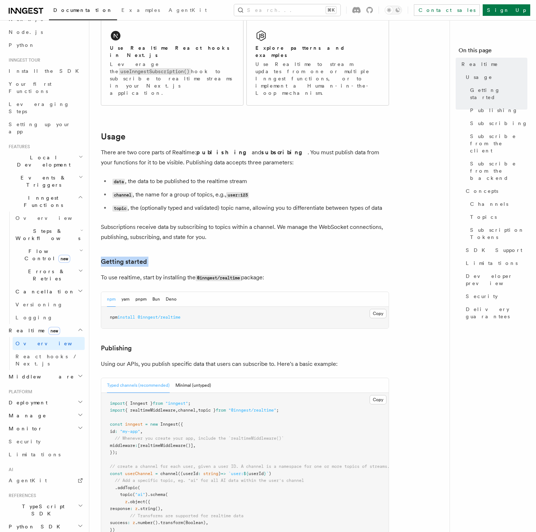 The width and height of the screenshot is (536, 532). Describe the element at coordinates (146, 508) in the screenshot. I see `span: .string` at that location.